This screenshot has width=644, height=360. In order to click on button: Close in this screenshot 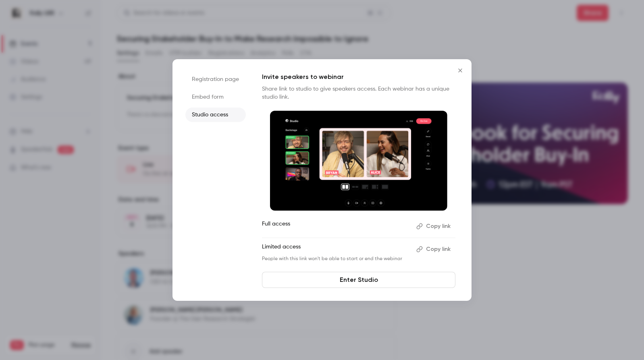, I will do `click(460, 71)`.